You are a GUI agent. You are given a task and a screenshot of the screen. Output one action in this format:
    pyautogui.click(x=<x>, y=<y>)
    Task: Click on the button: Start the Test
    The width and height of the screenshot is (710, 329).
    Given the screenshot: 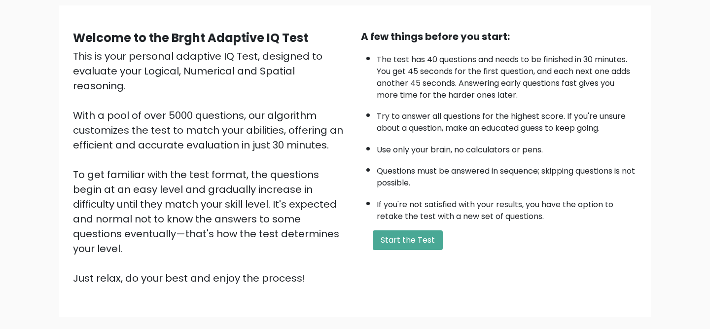 What is the action you would take?
    pyautogui.click(x=407, y=240)
    